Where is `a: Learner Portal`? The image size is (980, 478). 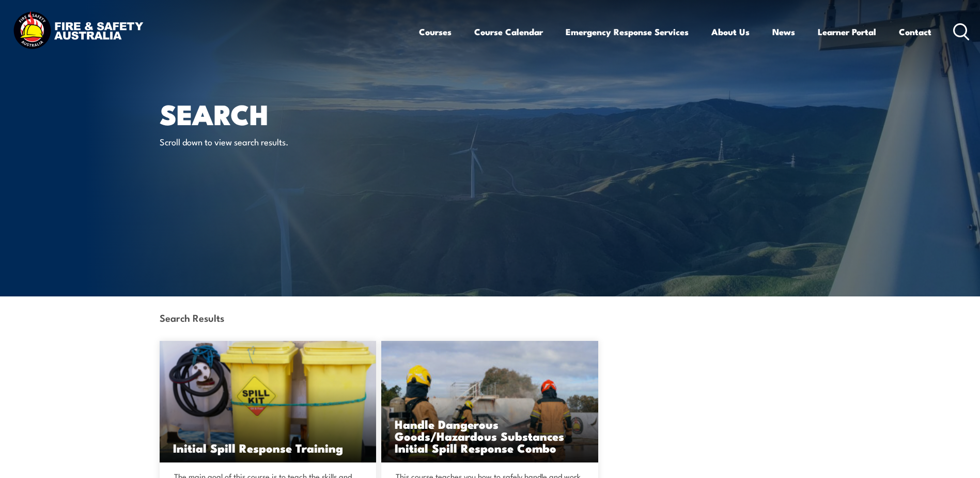 a: Learner Portal is located at coordinates (847, 32).